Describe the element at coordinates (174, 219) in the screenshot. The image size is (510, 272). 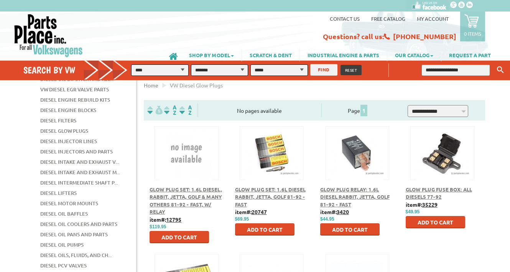
I see `u: 12795` at that location.